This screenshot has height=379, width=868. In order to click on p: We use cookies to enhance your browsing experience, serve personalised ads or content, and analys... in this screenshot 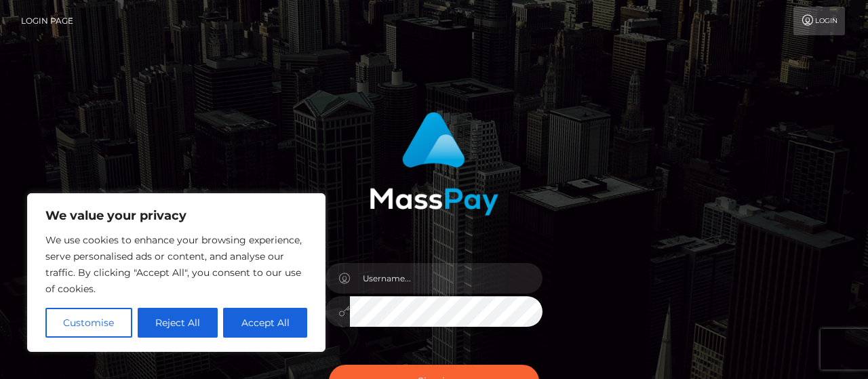, I will do `click(177, 264)`.